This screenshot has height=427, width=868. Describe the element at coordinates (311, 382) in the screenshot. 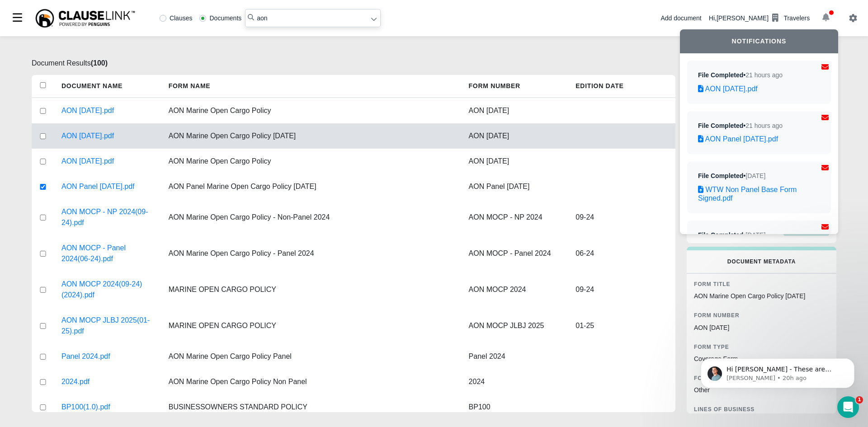

I see `div: AON Marine Open Cargo Policy Non Panel` at that location.